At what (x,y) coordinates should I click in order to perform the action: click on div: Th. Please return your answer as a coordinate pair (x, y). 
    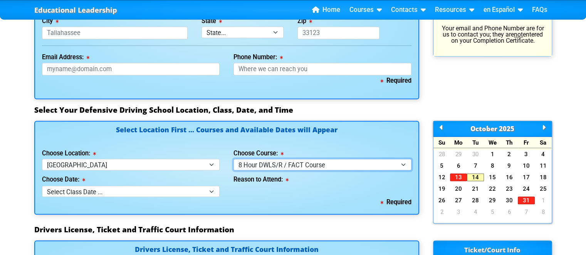
    Looking at the image, I should click on (509, 142).